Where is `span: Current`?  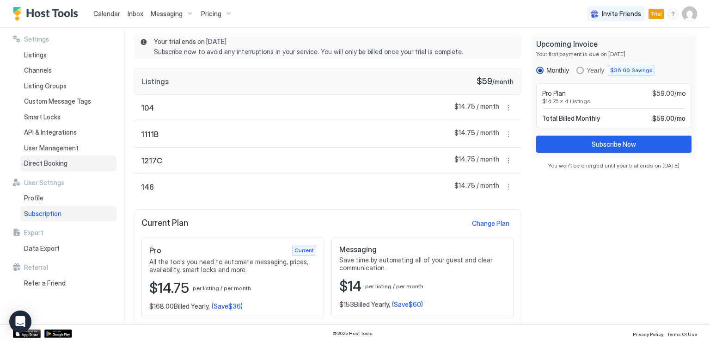 span: Current is located at coordinates (304, 250).